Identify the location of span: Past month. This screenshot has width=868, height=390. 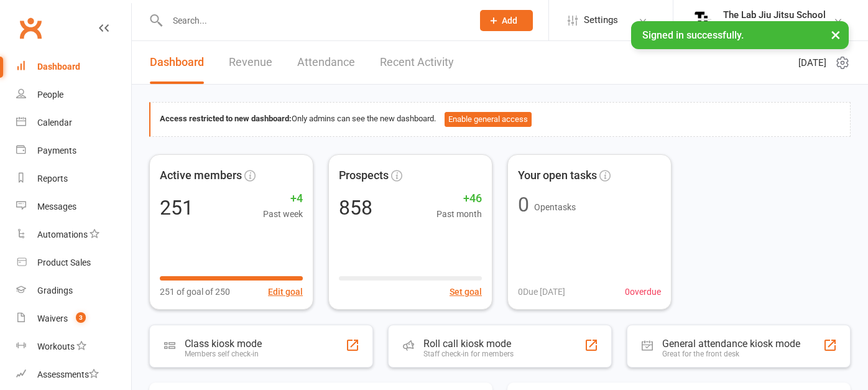
(459, 213).